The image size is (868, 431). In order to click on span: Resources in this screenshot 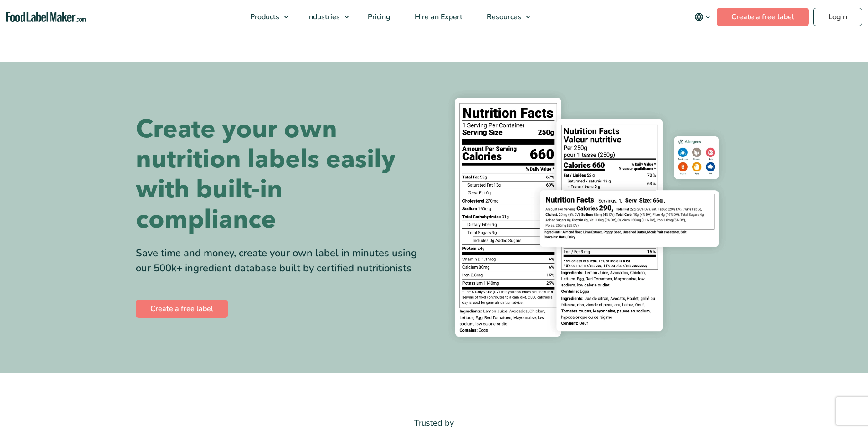, I will do `click(503, 17)`.